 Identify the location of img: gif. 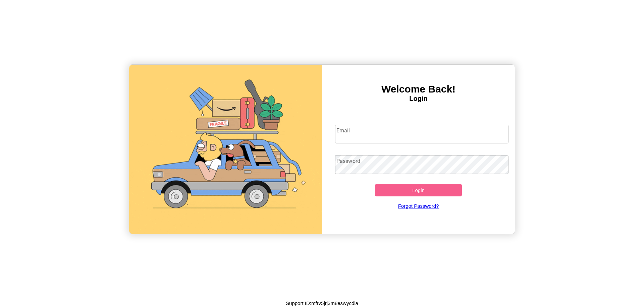
(225, 149).